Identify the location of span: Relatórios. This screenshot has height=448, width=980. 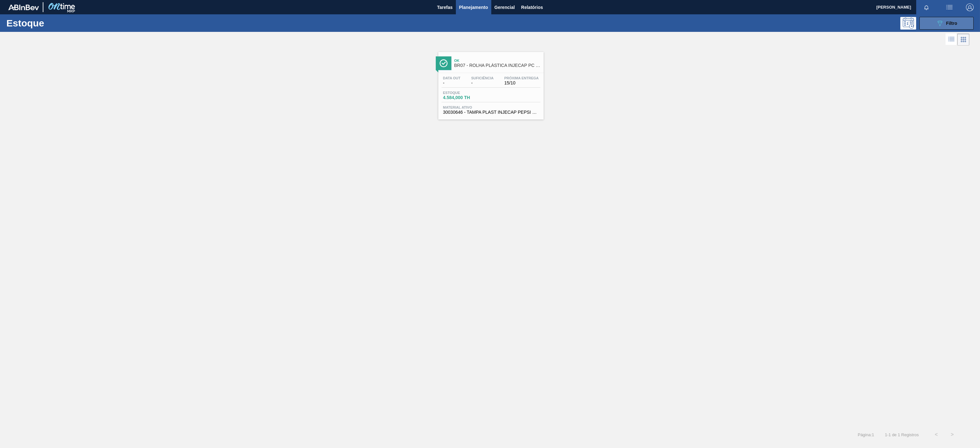
(532, 7).